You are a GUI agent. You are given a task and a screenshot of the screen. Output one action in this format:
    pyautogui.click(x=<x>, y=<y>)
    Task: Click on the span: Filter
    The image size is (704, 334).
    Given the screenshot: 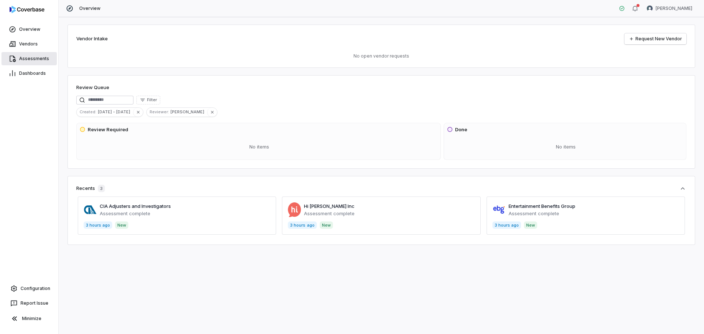 What is the action you would take?
    pyautogui.click(x=152, y=100)
    